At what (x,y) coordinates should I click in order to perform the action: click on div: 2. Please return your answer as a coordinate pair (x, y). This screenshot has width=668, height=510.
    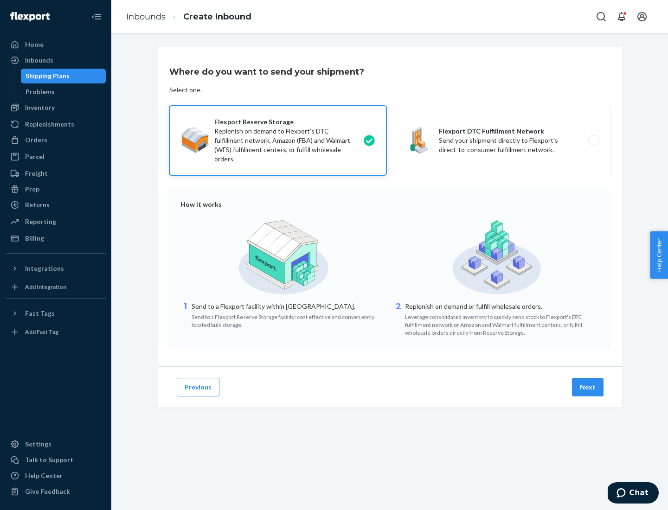
    Looking at the image, I should click on (398, 318).